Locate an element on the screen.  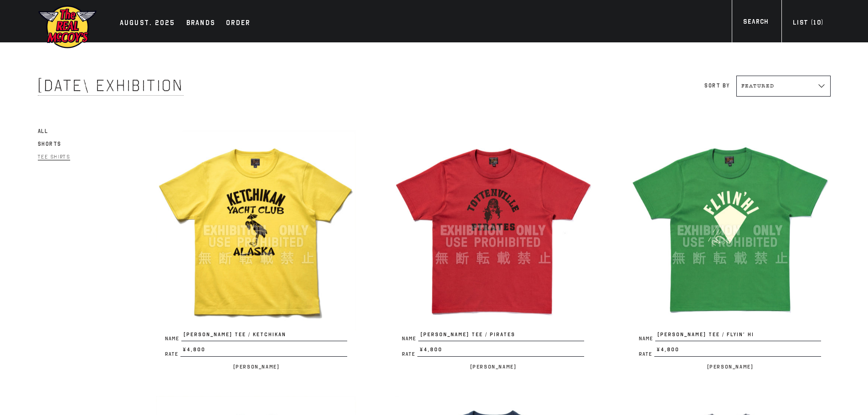
img: mccoys-exhibition is located at coordinates (68, 27).